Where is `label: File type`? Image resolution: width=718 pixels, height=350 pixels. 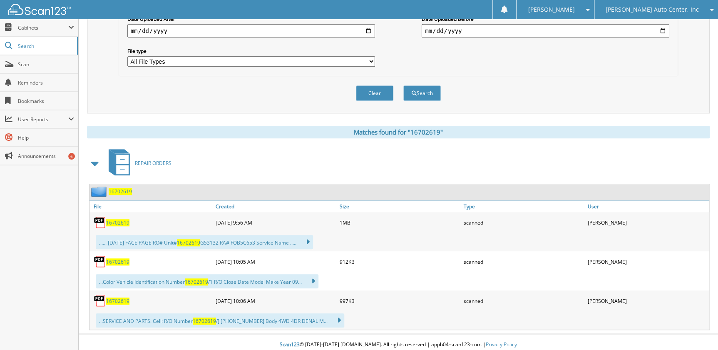
label: File type is located at coordinates (251, 51).